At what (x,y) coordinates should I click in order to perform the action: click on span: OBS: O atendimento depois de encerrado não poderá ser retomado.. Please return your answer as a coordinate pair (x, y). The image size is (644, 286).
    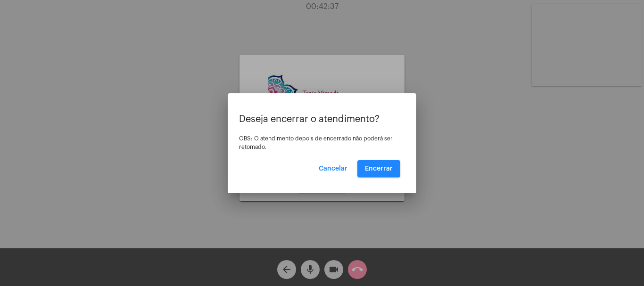
    Looking at the image, I should click on (316, 143).